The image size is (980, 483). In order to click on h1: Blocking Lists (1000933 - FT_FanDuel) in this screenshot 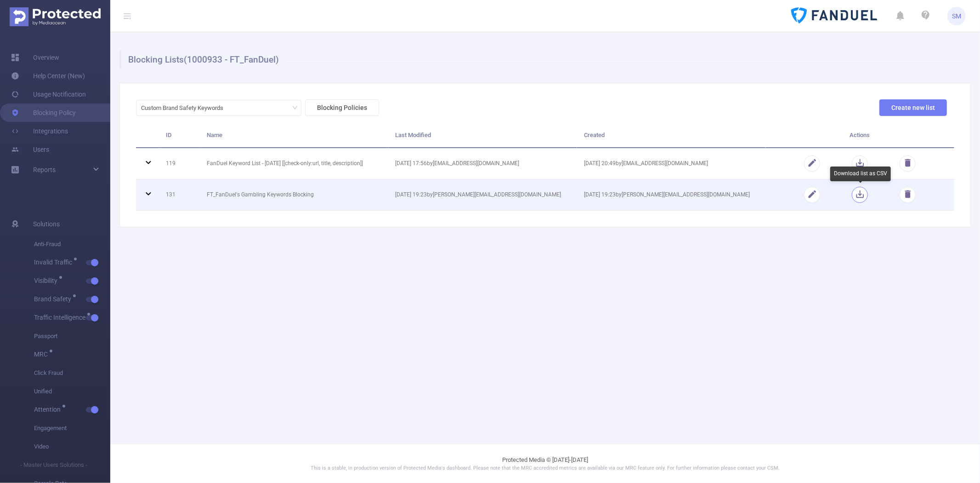, I will do `click(541, 60)`.